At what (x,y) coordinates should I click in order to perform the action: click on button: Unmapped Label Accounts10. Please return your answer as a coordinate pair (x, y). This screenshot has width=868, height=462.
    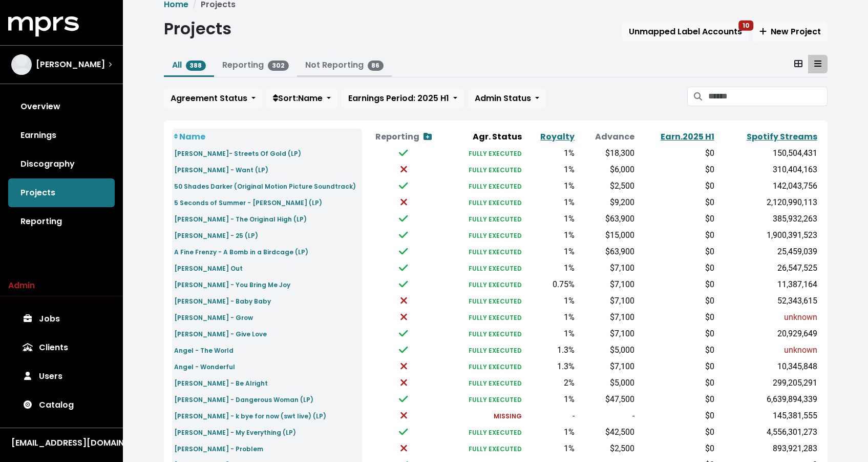
    Looking at the image, I should click on (686, 32).